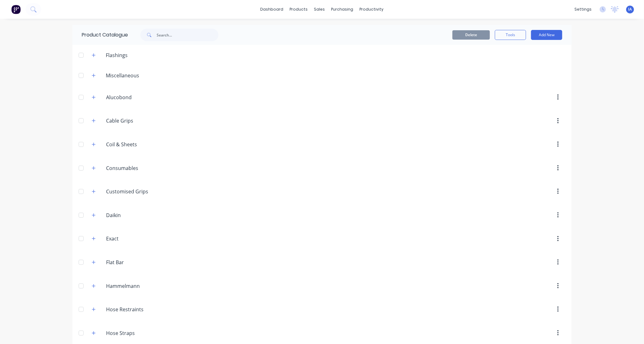 This screenshot has height=344, width=644. What do you see at coordinates (122, 75) in the screenshot?
I see `div: Miscellaneous` at bounding box center [122, 75].